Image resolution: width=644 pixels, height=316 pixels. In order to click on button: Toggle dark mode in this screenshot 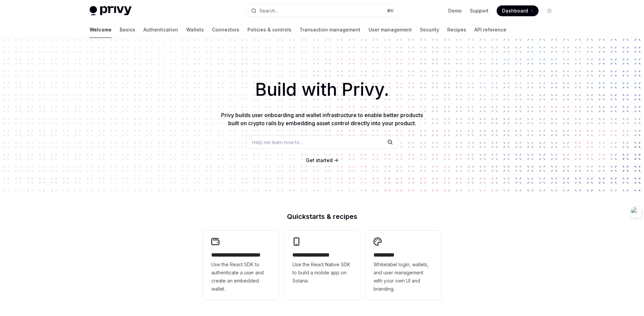, I will do `click(550, 11)`.